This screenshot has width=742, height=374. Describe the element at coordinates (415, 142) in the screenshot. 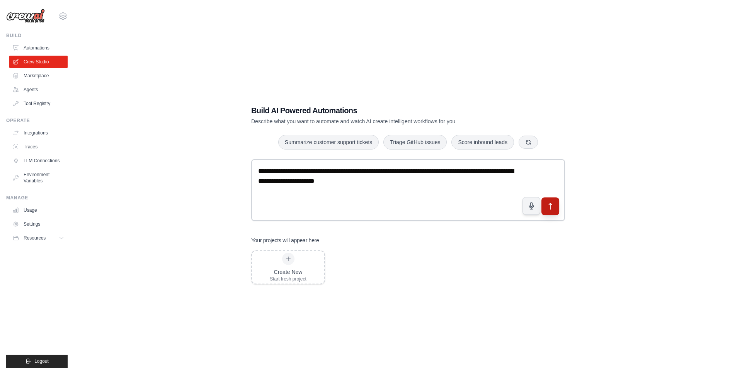

I see `button: Triage GitHub issues` at that location.